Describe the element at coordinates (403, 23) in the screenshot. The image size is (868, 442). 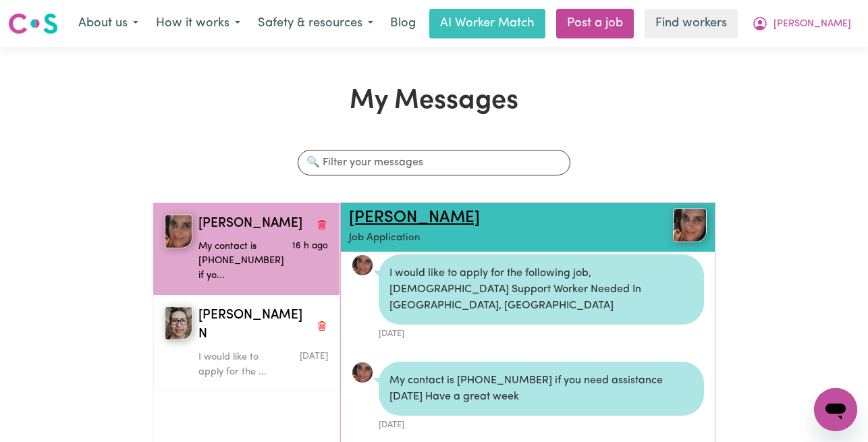
I see `a: Blog` at that location.